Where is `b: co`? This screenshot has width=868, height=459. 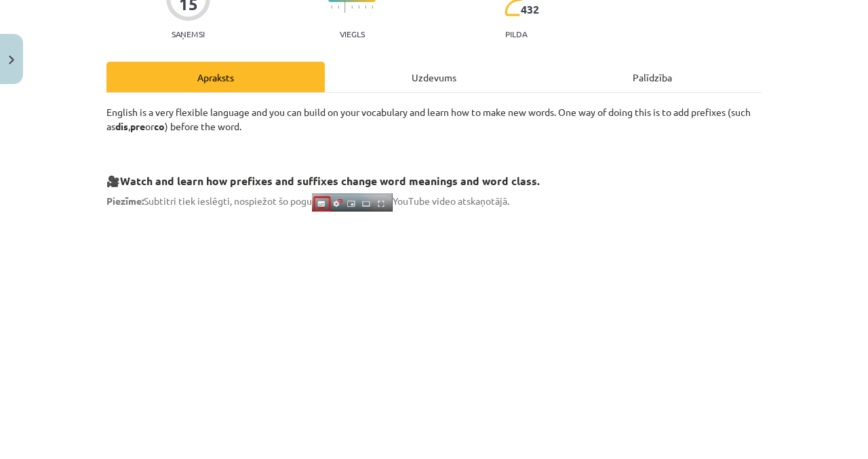
b: co is located at coordinates (159, 126).